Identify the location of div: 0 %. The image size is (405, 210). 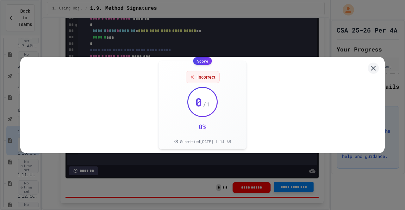
(202, 127).